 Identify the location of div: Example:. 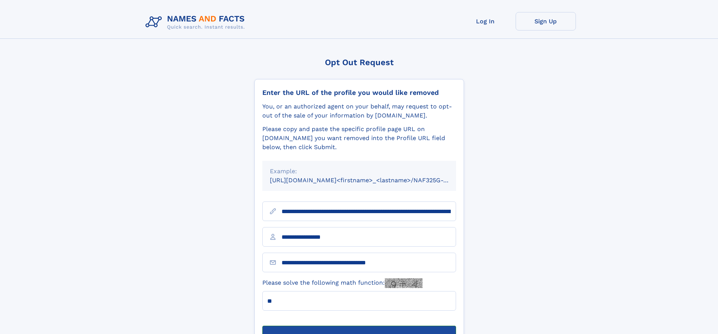
(359, 171).